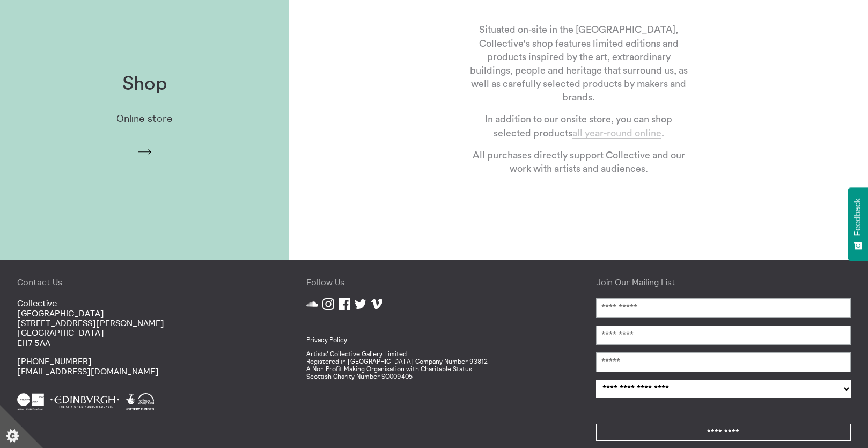 The image size is (868, 448). Describe the element at coordinates (579, 162) in the screenshot. I see `p: All purchases directly support Collective and our work with artists and audiences.` at that location.